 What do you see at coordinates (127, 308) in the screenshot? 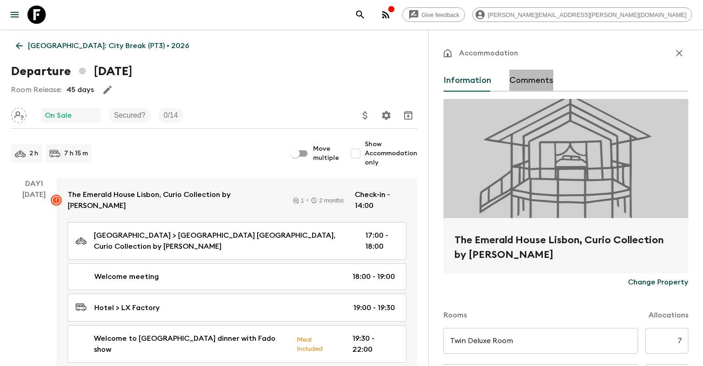
I see `p: Hotel > LX Factory` at bounding box center [127, 308].